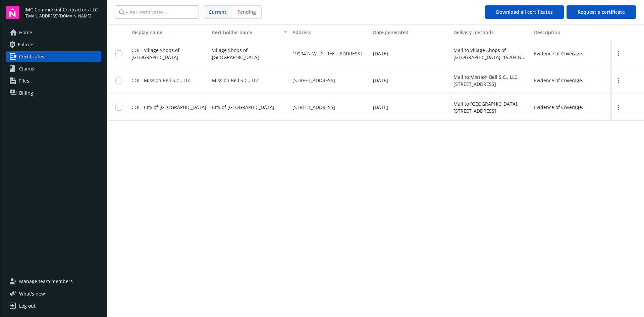 Image resolution: width=644 pixels, height=317 pixels. Describe the element at coordinates (26, 93) in the screenshot. I see `span: Billing` at that location.